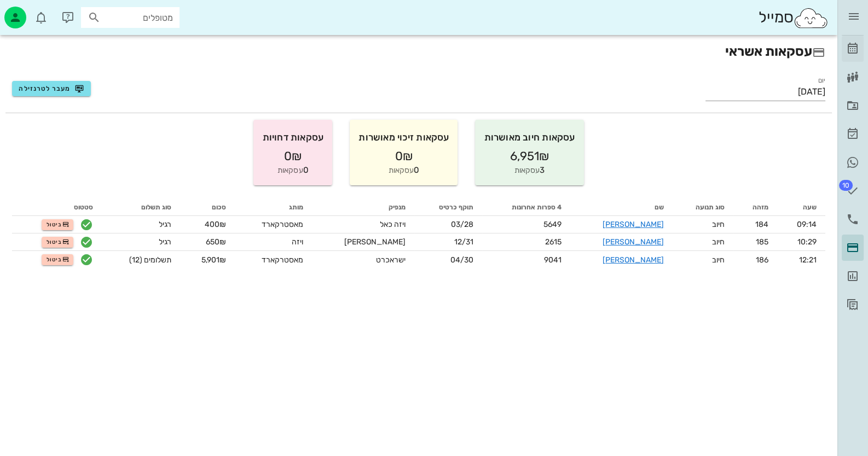  What do you see at coordinates (801, 242) in the screenshot?
I see `td: 10:29` at bounding box center [801, 242].